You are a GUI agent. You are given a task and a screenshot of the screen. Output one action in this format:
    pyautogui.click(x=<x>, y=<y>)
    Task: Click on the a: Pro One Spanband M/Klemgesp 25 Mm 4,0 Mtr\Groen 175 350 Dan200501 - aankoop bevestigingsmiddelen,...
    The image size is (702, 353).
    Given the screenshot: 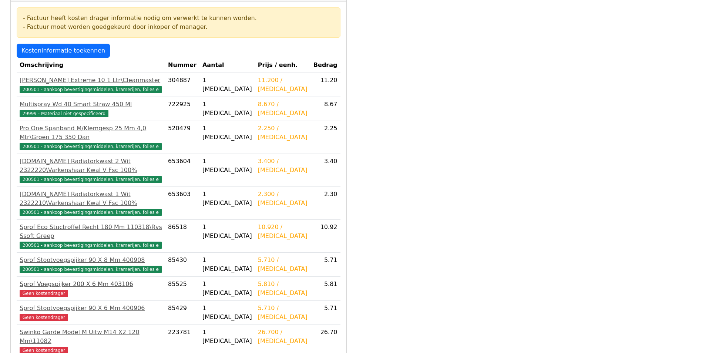 What is the action you would take?
    pyautogui.click(x=91, y=137)
    